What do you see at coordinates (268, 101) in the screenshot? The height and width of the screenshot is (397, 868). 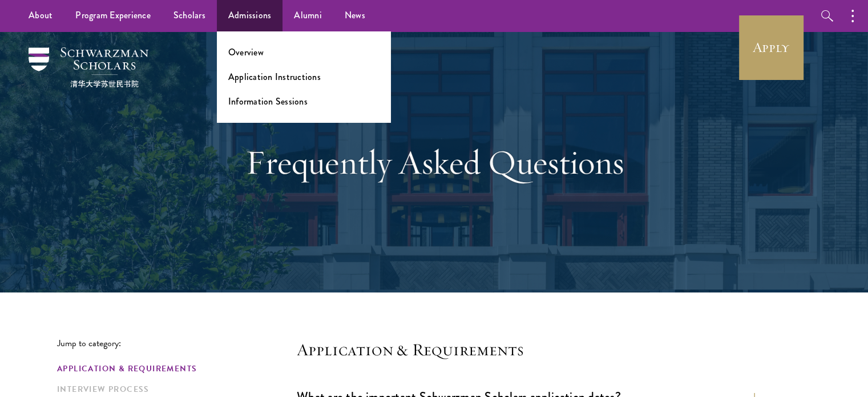 I see `a: Information Sessions` at bounding box center [268, 101].